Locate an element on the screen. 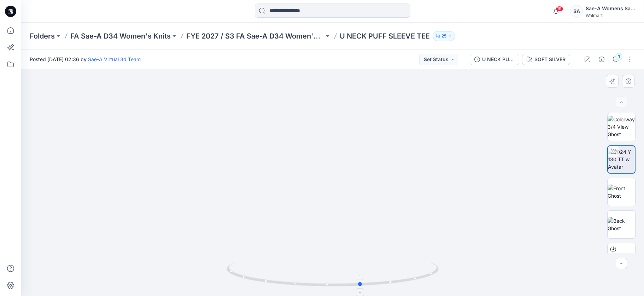 The height and width of the screenshot is (296, 644). button: U NECK PUFF SLEEVE TEE_SOFT SILVER is located at coordinates (494, 60).